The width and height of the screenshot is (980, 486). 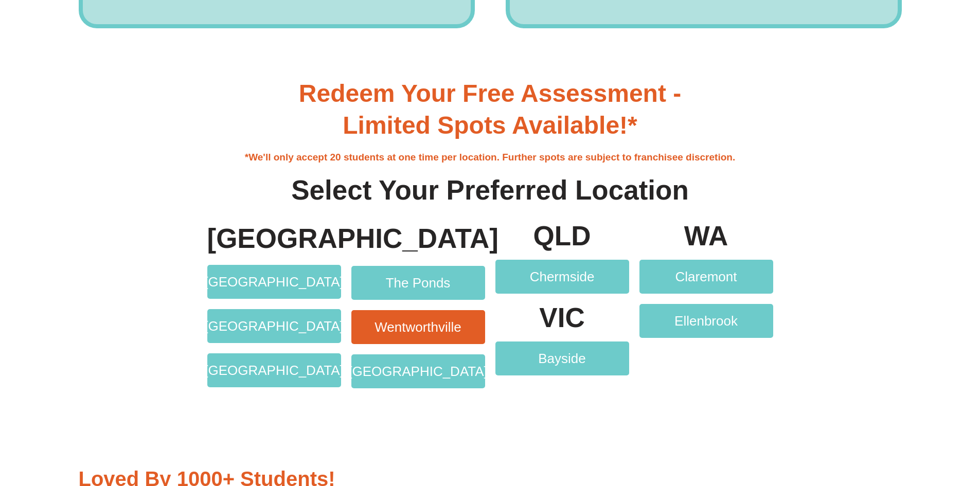 I want to click on b: Select Your Preferred Location, so click(x=490, y=190).